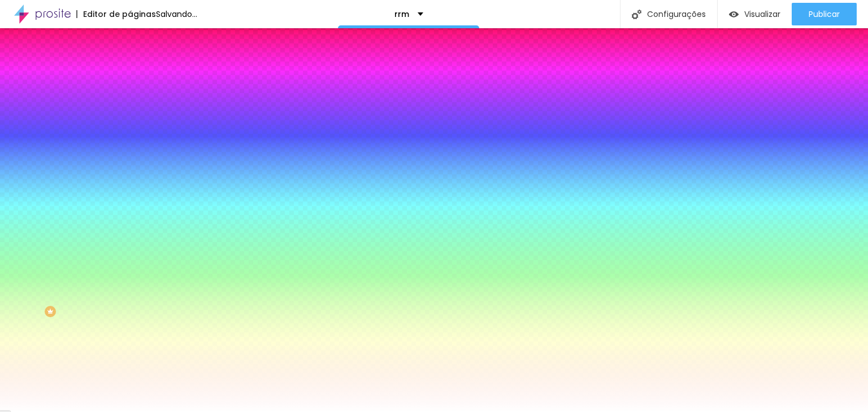 The height and width of the screenshot is (412, 868). Describe the element at coordinates (824, 14) in the screenshot. I see `button: Publicar` at that location.